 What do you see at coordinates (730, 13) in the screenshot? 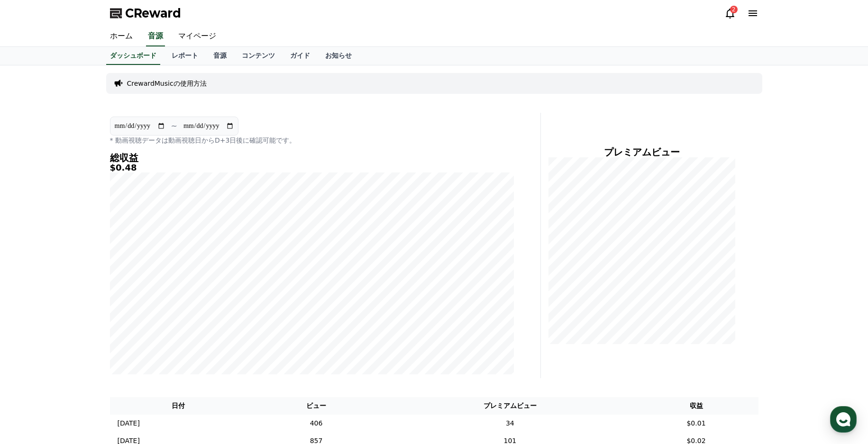
I see `a: 2` at bounding box center [730, 13].